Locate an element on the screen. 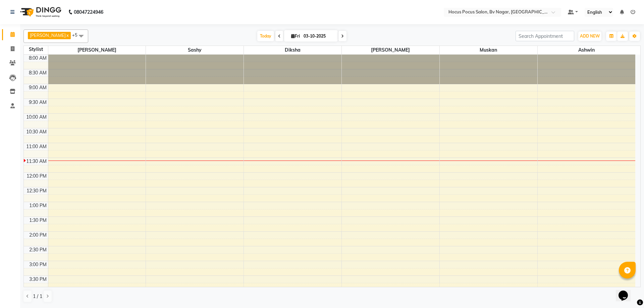  img: logo is located at coordinates (40, 12).